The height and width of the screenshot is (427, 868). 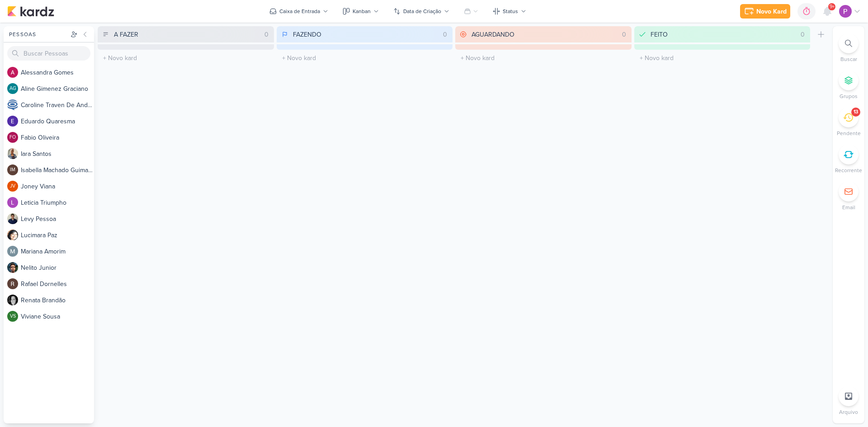 I want to click on img: Lucimara Paz, so click(x=12, y=235).